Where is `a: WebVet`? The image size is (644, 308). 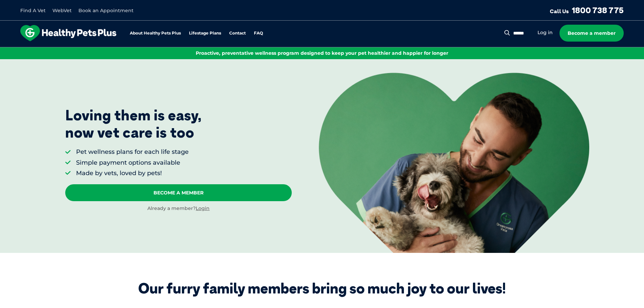
a: WebVet is located at coordinates (62, 10).